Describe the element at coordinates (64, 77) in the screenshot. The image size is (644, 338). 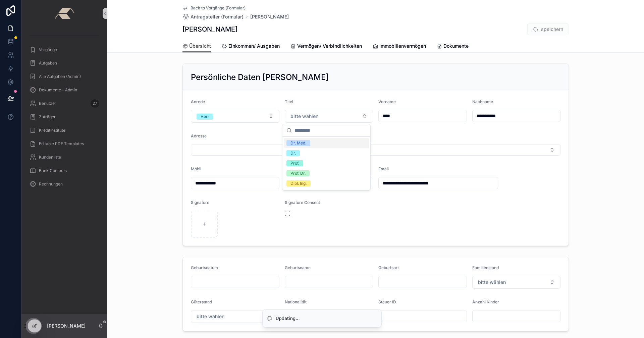
I see `a: Alle Aufgaben (Admin)` at that location.